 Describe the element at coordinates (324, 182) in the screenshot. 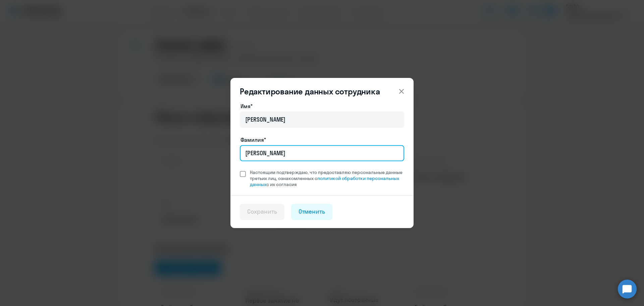

I see `a: политикой обработки персональных данных` at that location.